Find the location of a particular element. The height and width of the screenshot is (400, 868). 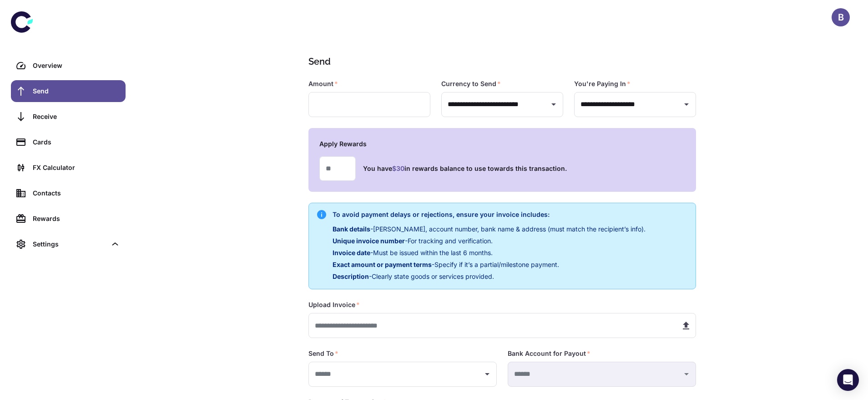

div: B is located at coordinates (841, 17).